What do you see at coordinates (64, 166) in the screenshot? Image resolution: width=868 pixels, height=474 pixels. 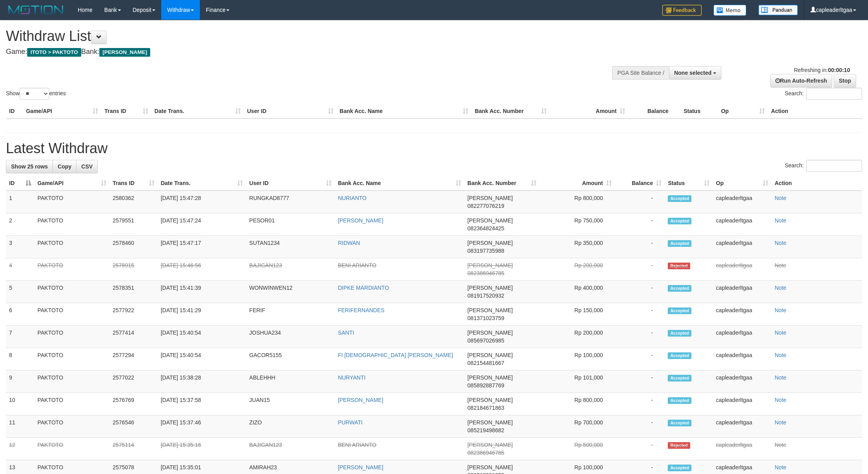 I see `span: Copy` at bounding box center [64, 166].